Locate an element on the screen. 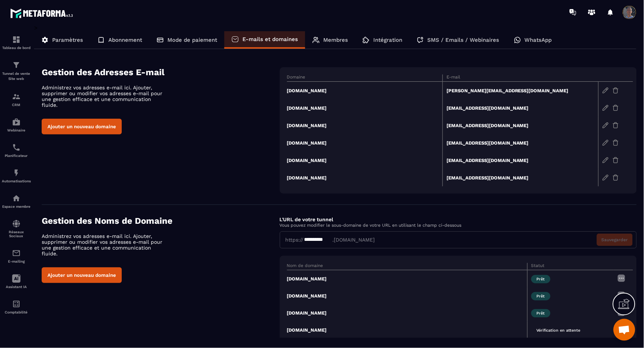  a: emailemailE-mailing is located at coordinates (16, 256).